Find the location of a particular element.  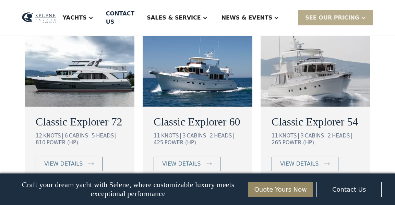

a: Classic Explorer 60 is located at coordinates (198, 122).